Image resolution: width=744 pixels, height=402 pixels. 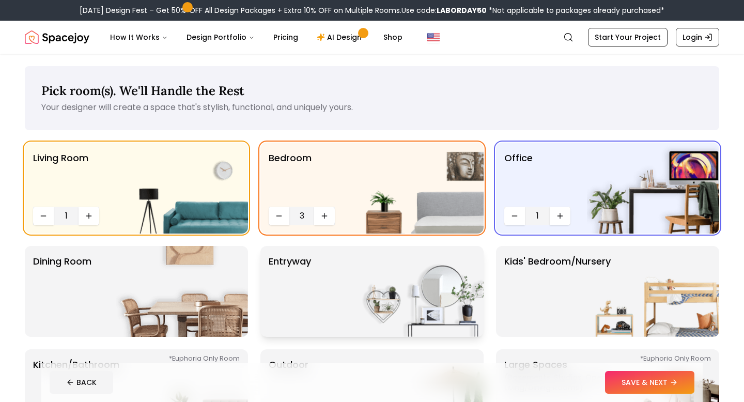 What do you see at coordinates (60, 177) in the screenshot?
I see `p: Living Room` at bounding box center [60, 177].